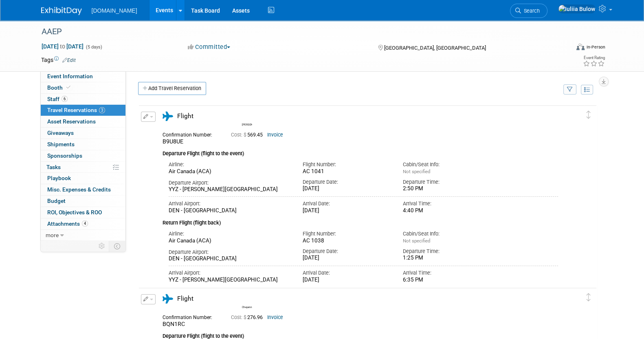 This screenshot has height=339, width=644. What do you see at coordinates (70, 76) in the screenshot?
I see `span: Event Information` at bounding box center [70, 76].